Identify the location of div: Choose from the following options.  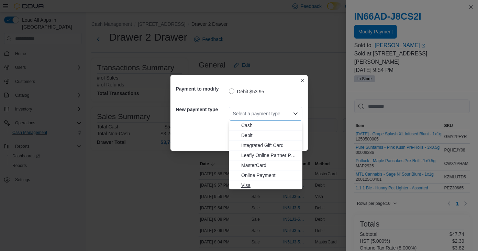
(266, 155).